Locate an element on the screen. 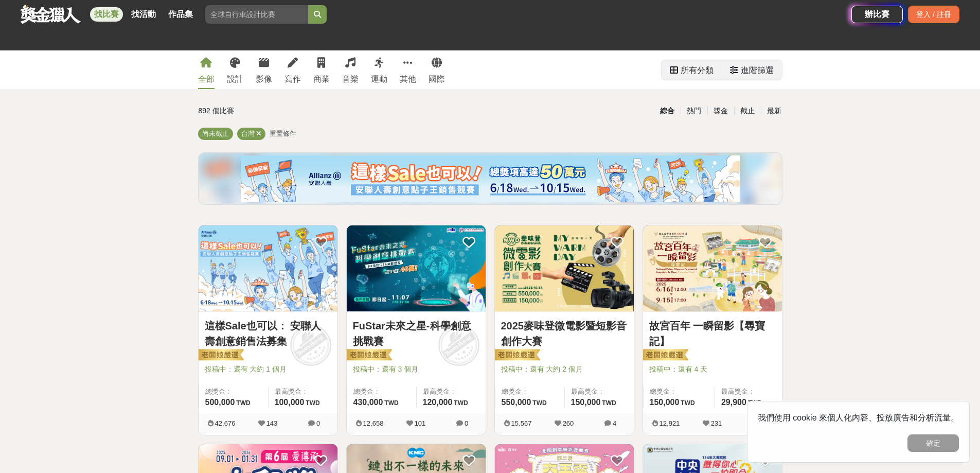 This screenshot has height=473, width=980. div: 商業 is located at coordinates (321, 79).